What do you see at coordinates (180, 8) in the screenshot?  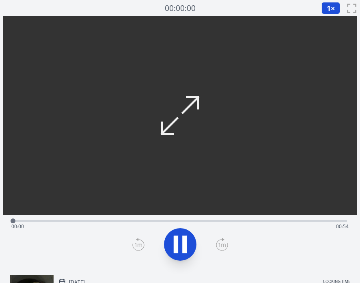 I see `a: 00:00:00` at bounding box center [180, 8].